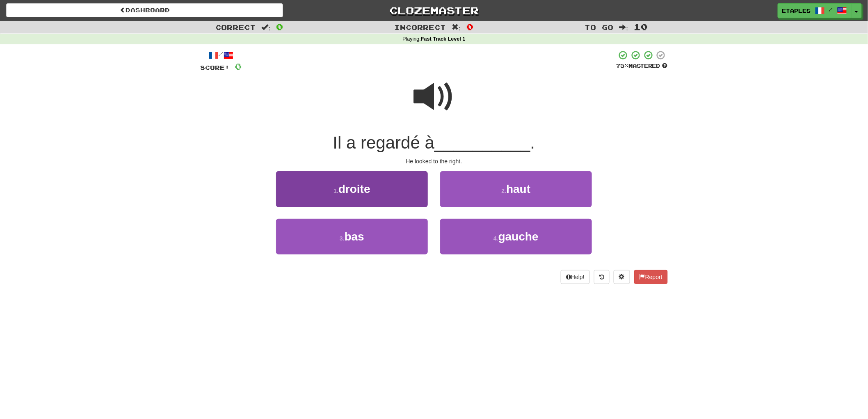 The height and width of the screenshot is (419, 868). I want to click on button: 2.haut, so click(516, 189).